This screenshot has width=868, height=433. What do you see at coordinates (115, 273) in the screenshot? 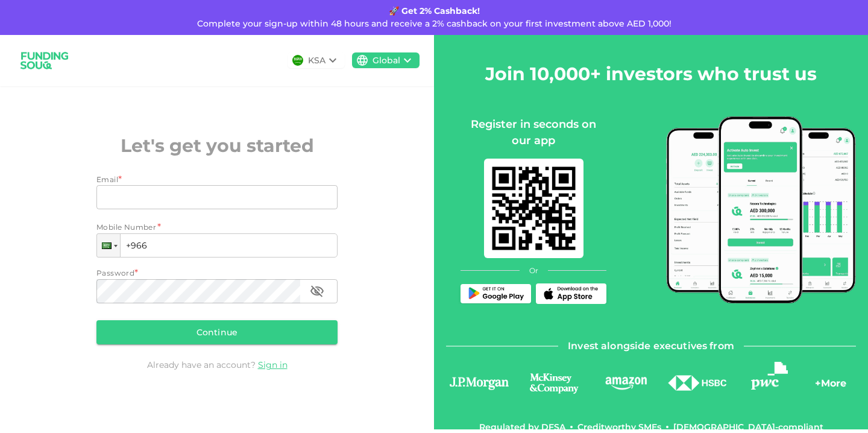
I see `span: Password` at bounding box center [115, 273].